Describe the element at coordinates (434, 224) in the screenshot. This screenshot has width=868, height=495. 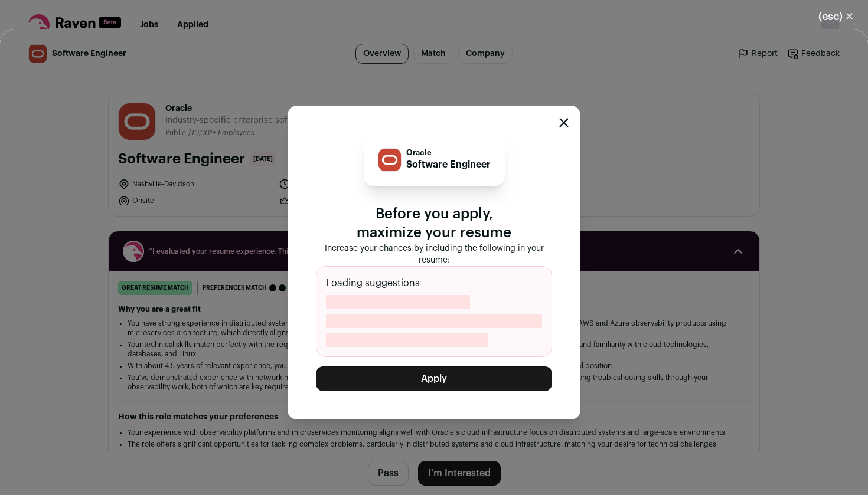
I see `p: Before you apply, maximize your resume` at that location.